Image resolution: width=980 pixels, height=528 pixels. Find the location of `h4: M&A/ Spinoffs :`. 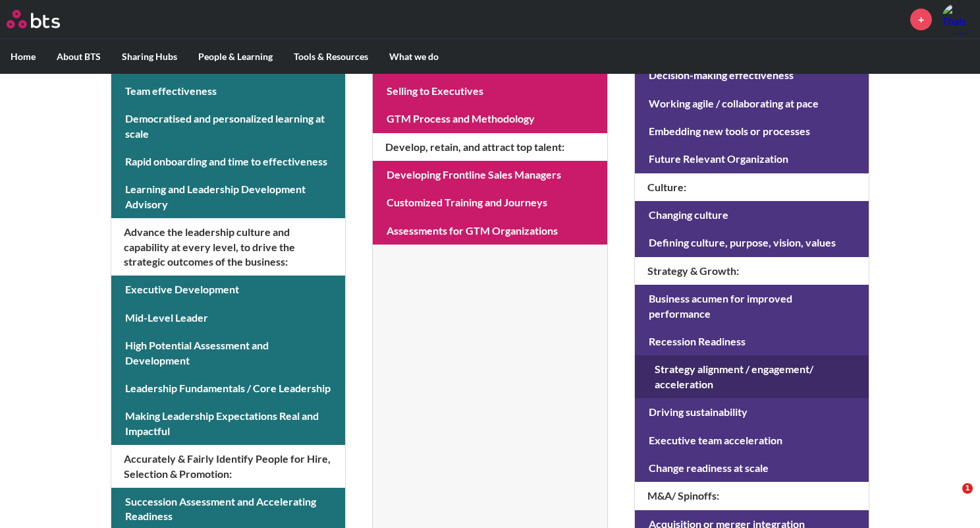

h4: M&A/ Spinoffs : is located at coordinates (752, 496).